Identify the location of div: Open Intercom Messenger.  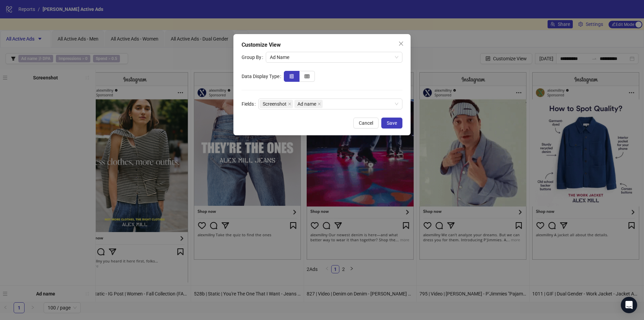
(628, 305).